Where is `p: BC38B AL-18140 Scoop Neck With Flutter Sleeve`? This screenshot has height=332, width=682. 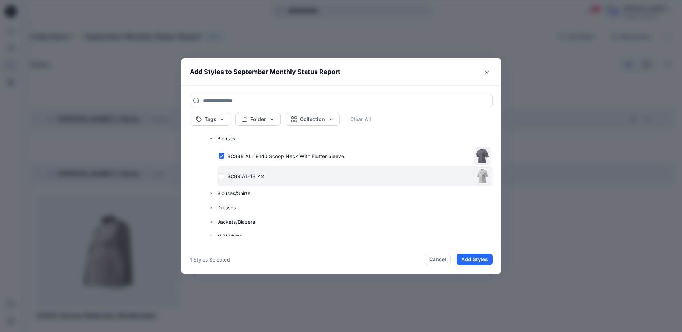
p: BC38B AL-18140 Scoop Neck With Flutter Sleeve is located at coordinates (285, 156).